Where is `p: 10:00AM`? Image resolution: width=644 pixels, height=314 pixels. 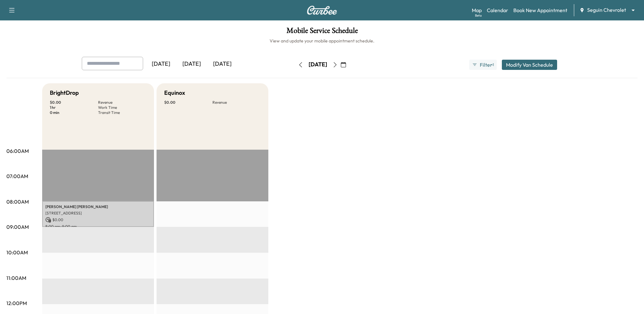
p: 10:00AM is located at coordinates (17, 253).